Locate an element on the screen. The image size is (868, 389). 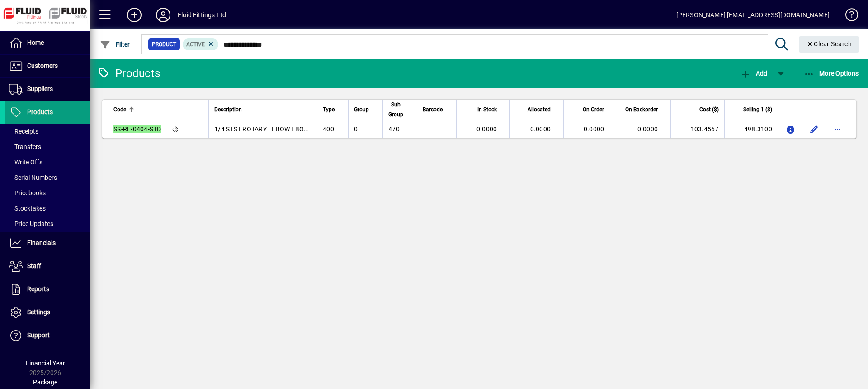
span: On Backorder is located at coordinates (641, 109).